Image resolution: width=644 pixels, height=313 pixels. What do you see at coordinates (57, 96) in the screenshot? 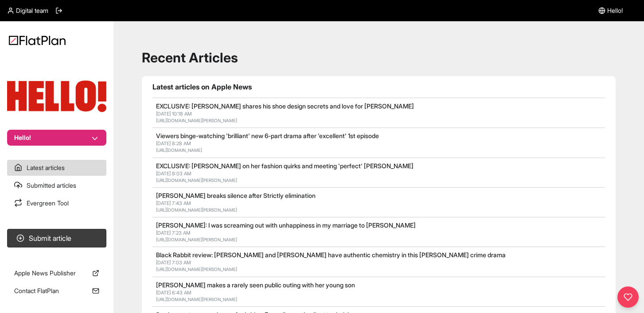
I see `img: Publication Logo` at bounding box center [57, 96].